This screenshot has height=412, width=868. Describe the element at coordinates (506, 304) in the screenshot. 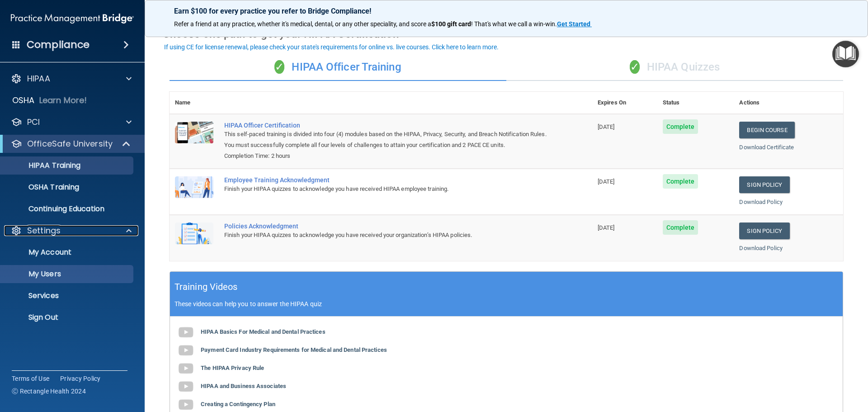

I see `p: These videos can help you to answer the HIPAA quiz` at that location.